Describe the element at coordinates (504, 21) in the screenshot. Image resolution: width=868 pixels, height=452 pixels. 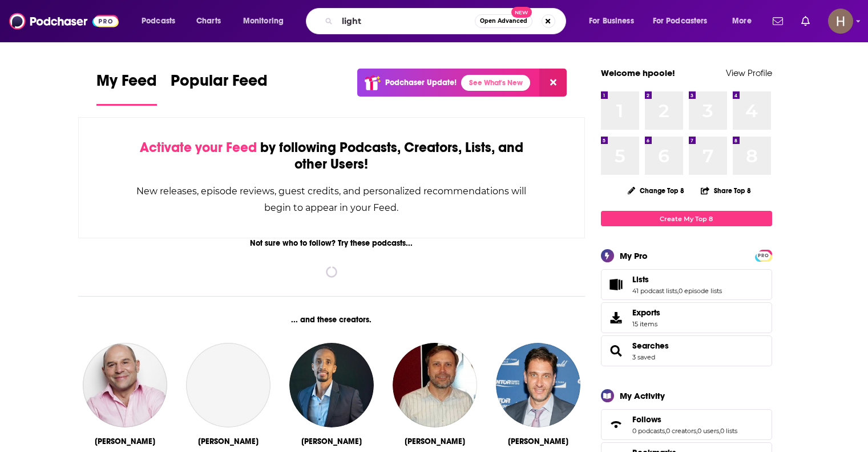
I see `button: Open AdvancedNew` at that location.